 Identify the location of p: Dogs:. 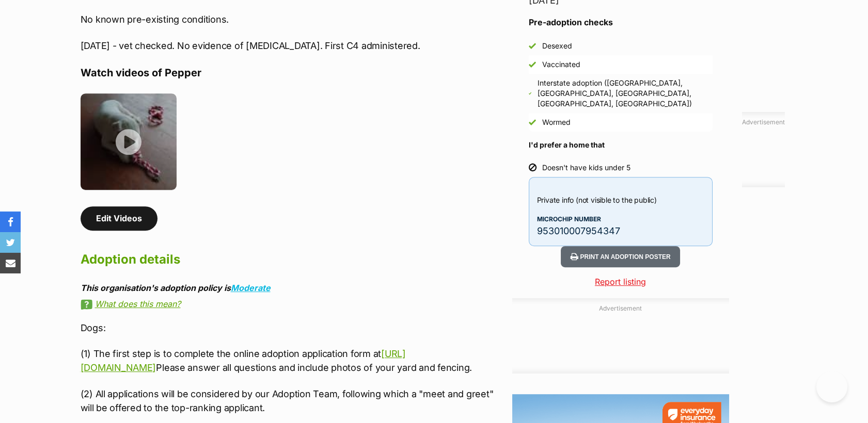
(294, 327).